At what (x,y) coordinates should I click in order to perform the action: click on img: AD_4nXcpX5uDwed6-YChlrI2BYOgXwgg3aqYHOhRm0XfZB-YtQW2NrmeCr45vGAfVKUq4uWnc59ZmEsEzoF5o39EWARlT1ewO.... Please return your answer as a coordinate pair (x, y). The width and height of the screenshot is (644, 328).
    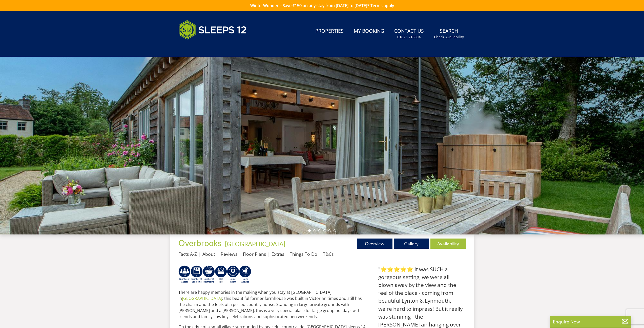
    Looking at the image, I should click on (221, 274).